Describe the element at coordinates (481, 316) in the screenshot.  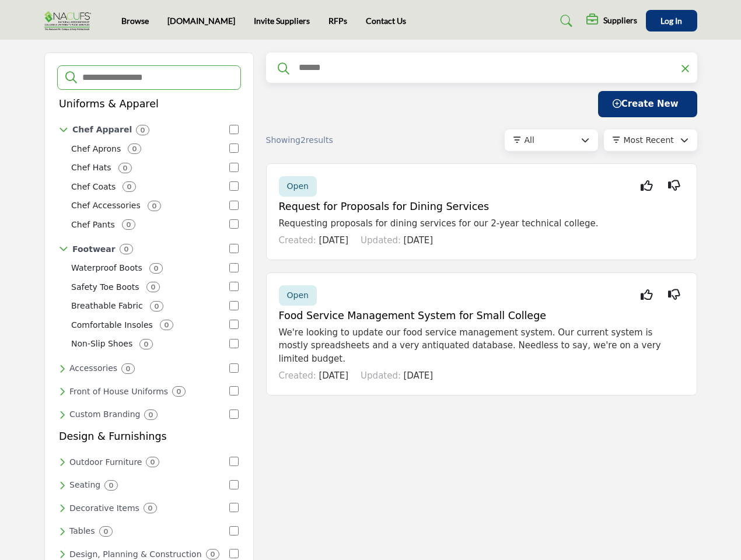
I see `h5: Food Service Management System for Small College` at that location.